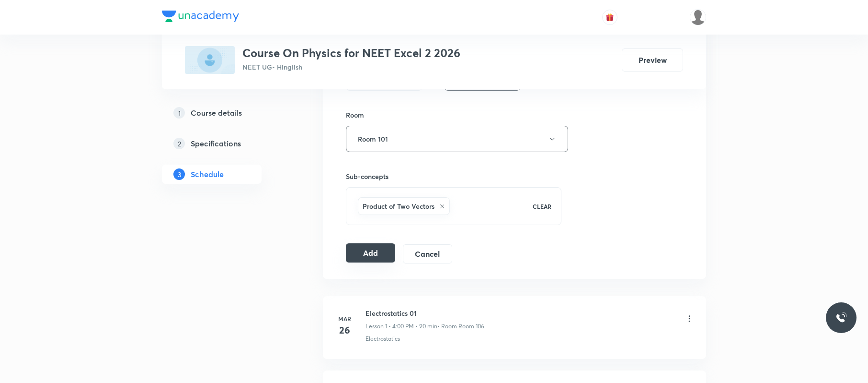 The height and width of the screenshot is (383, 868). I want to click on h5: Schedule, so click(207, 174).